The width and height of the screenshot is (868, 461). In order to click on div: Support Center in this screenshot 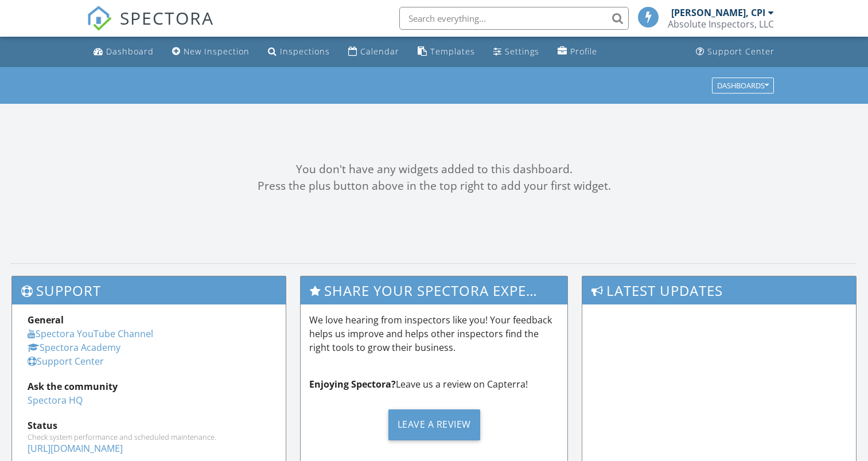, I will do `click(740, 51)`.